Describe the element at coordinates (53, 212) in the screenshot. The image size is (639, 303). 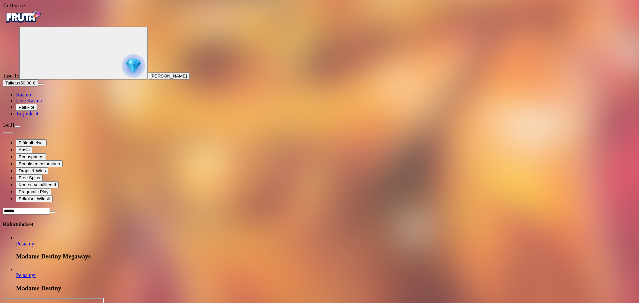
I see `button: clear entry` at that location.